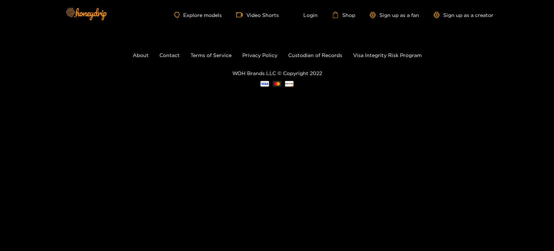 The image size is (554, 251). What do you see at coordinates (315, 55) in the screenshot?
I see `a: Custodian of Records` at bounding box center [315, 55].